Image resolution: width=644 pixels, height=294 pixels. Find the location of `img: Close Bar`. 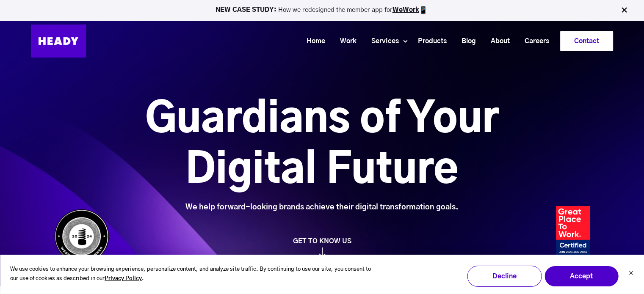

img: Close Bar is located at coordinates (624, 10).